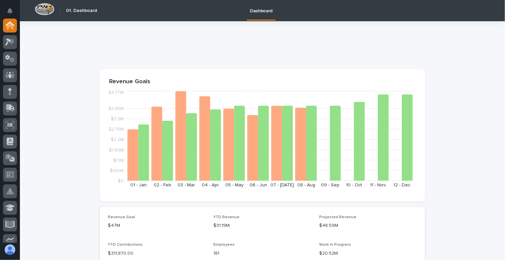 The height and width of the screenshot is (260, 505). I want to click on p: Revenue Goals, so click(262, 82).